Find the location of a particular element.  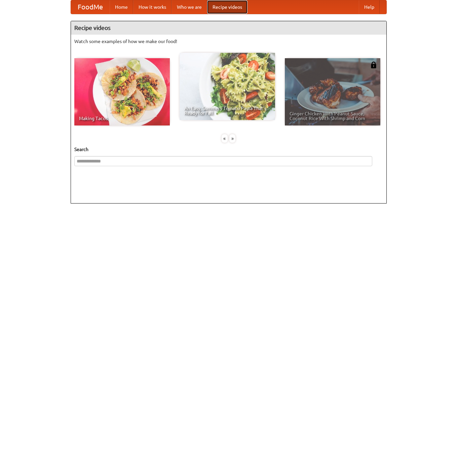

h4: Recipe videos is located at coordinates (228, 28).